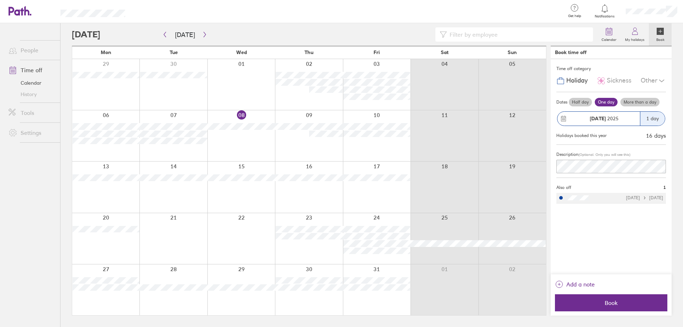 The image size is (683, 327). What do you see at coordinates (661, 39) in the screenshot?
I see `label: Book` at bounding box center [661, 39].